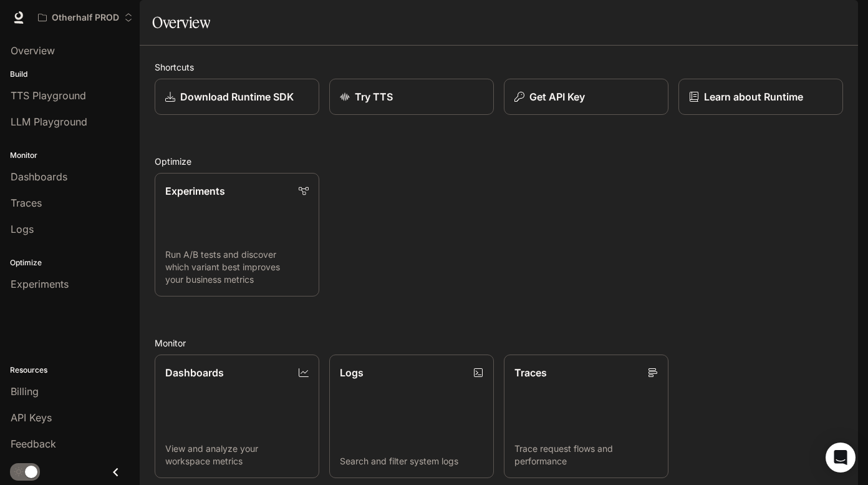  I want to click on p: Traces, so click(530, 373).